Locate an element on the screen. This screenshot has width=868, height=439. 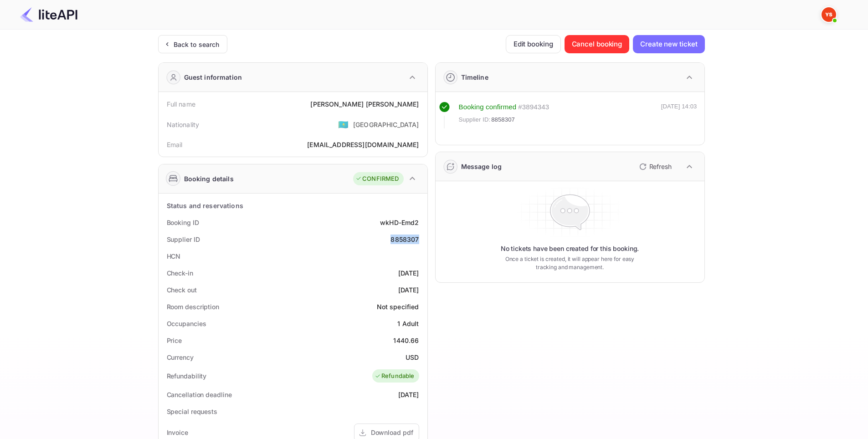
p: Once a ticket is created, it will appear here for easy tracking and management. is located at coordinates (570, 263).